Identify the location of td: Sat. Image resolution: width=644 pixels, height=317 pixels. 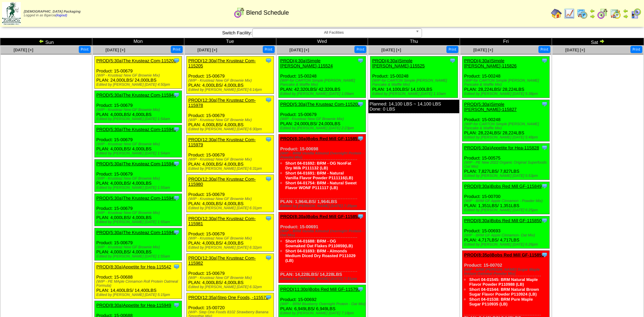
(598, 42).